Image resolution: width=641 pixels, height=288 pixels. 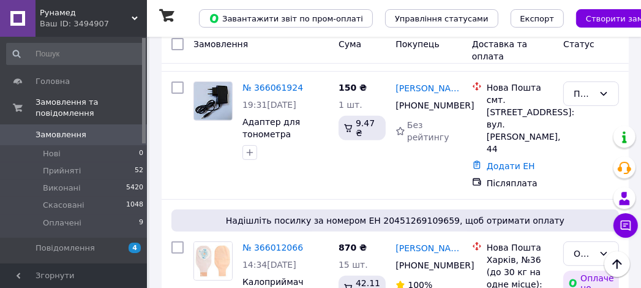 What do you see at coordinates (584, 254) in the screenshot?
I see `div: Оплачено` at bounding box center [584, 254].